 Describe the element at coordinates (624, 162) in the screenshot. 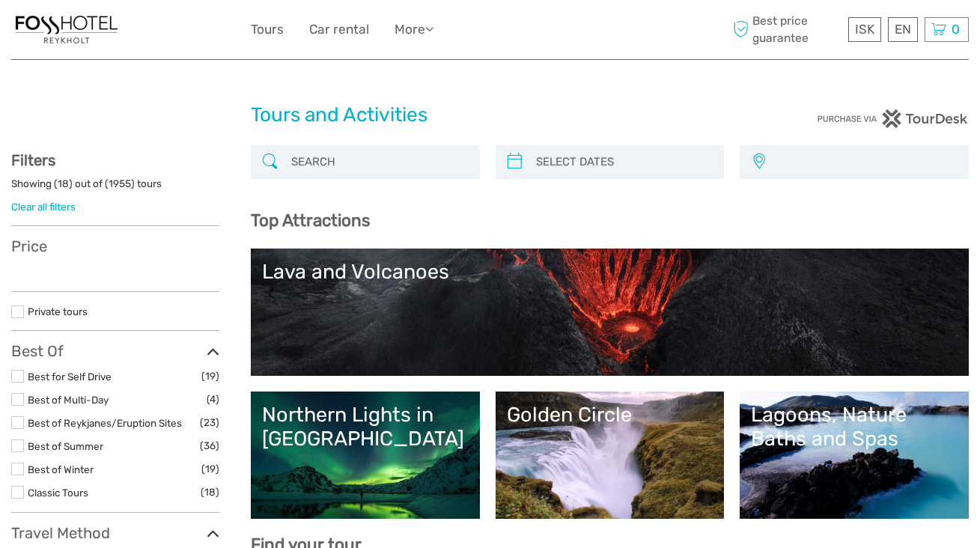

I see `input: SELECT DATES` at that location.